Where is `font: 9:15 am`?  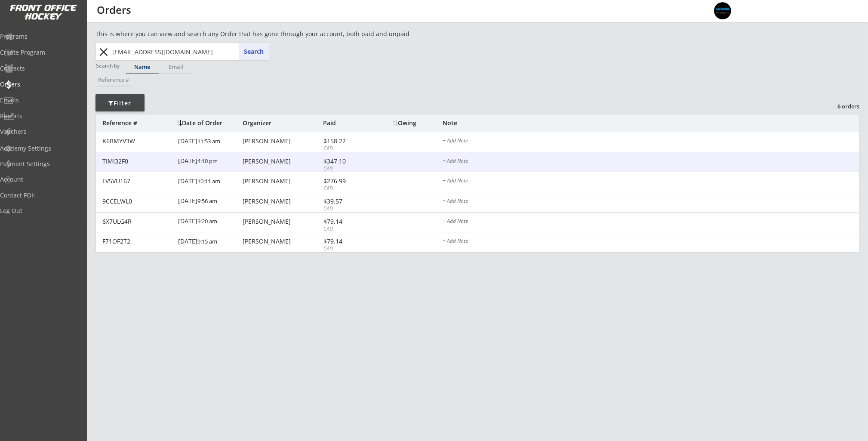
font: 9:15 am is located at coordinates (207, 241).